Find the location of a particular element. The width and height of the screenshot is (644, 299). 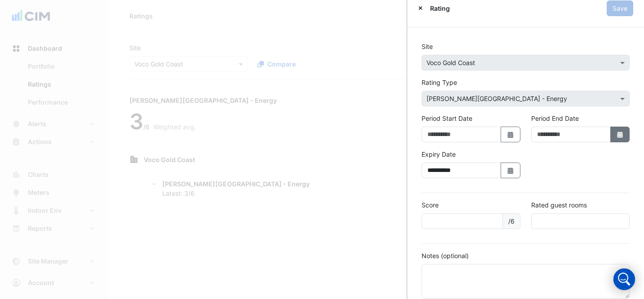

label: Period Start Date is located at coordinates (447, 118).